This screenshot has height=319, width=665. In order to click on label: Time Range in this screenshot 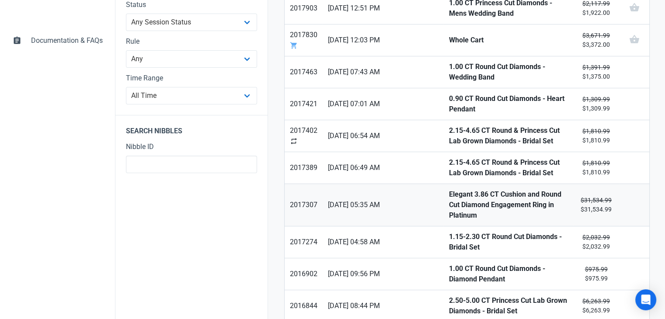, I will do `click(191, 78)`.